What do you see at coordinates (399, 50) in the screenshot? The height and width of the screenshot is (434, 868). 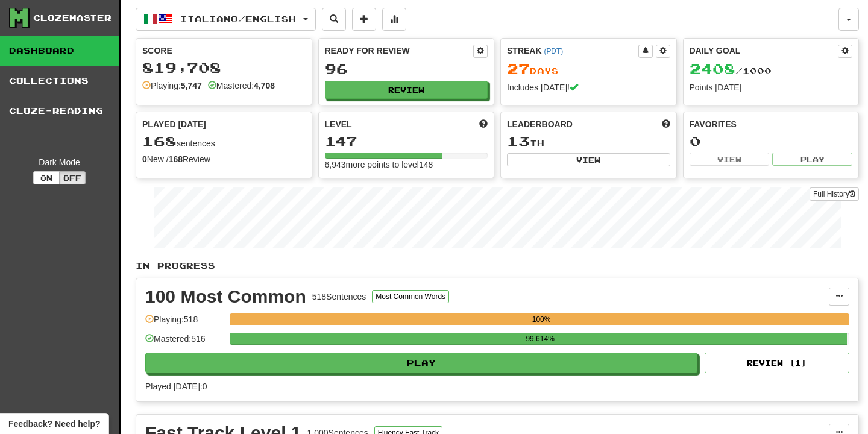 I see `div: Ready for Review` at bounding box center [399, 50].